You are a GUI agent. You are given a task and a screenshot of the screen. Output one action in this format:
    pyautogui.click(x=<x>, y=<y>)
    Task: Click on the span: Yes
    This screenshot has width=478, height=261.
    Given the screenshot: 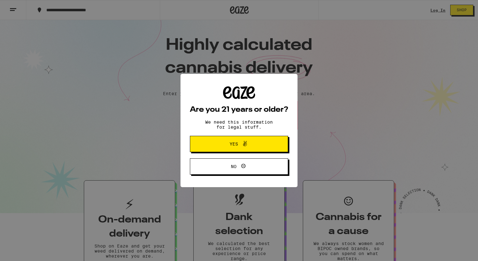 What is the action you would take?
    pyautogui.click(x=234, y=144)
    